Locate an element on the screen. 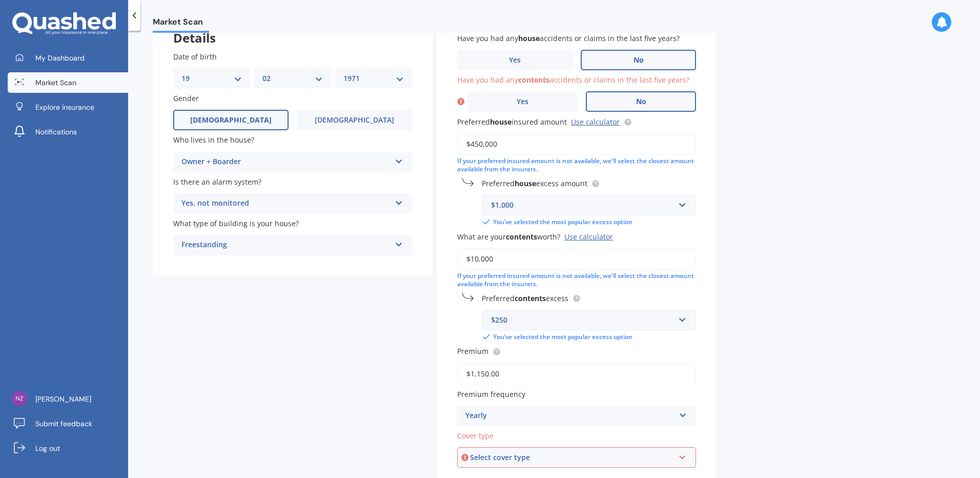  span: My Dashboard is located at coordinates (60, 58).